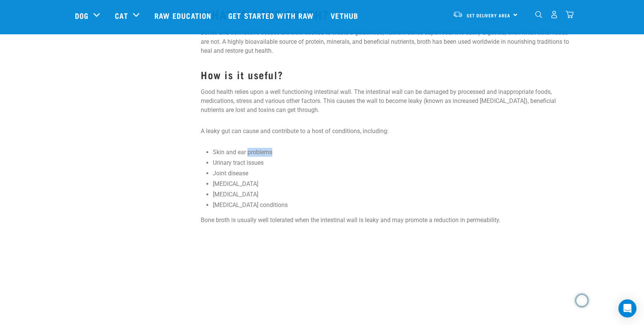  I want to click on div: Open Intercom Messenger, so click(627, 308).